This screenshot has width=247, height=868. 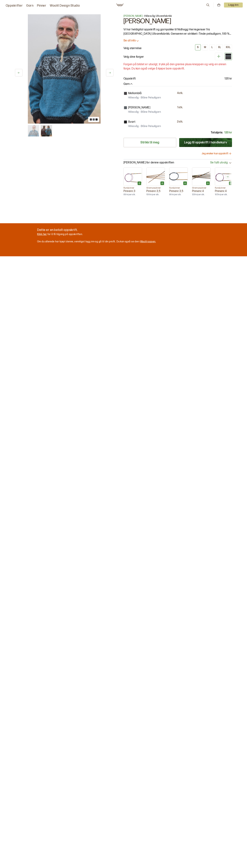 I want to click on p: 4 stk., so click(x=180, y=94).